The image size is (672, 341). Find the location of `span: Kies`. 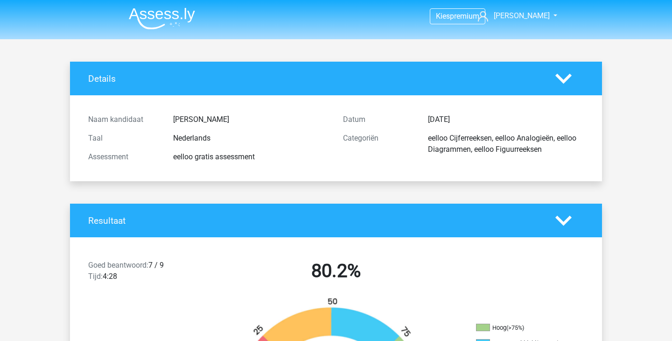

span: Kies is located at coordinates (443, 16).